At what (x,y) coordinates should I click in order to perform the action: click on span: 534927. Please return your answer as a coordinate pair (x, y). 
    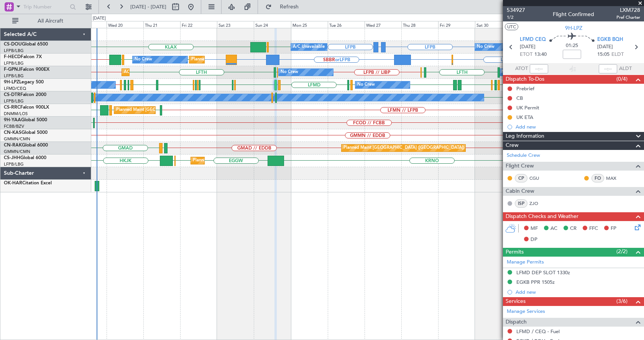
    Looking at the image, I should click on (516, 10).